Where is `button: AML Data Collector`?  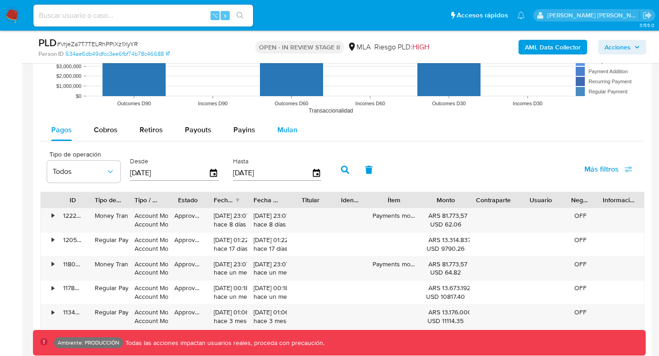 button: AML Data Collector is located at coordinates (553, 47).